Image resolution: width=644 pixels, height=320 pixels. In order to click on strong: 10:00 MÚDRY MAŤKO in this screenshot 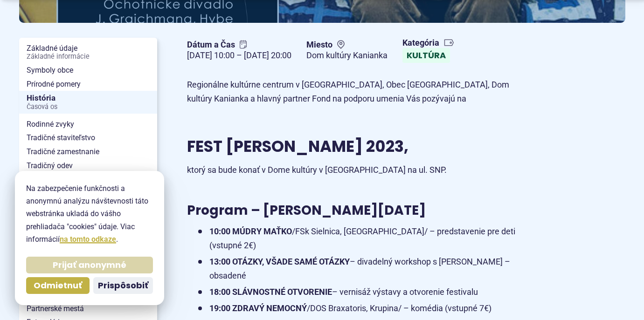, I will do `click(250, 231)`.